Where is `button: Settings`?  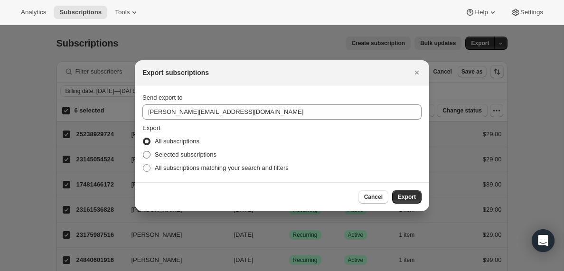
button: Settings is located at coordinates (527, 12).